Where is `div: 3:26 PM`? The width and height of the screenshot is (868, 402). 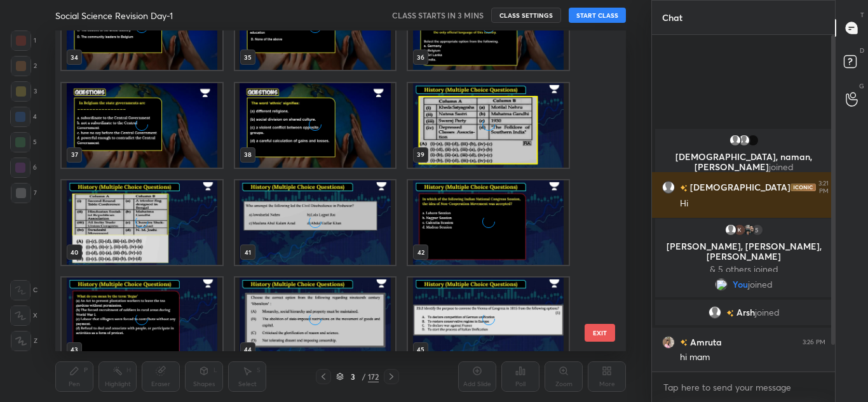 div: 3:26 PM is located at coordinates (814, 343).